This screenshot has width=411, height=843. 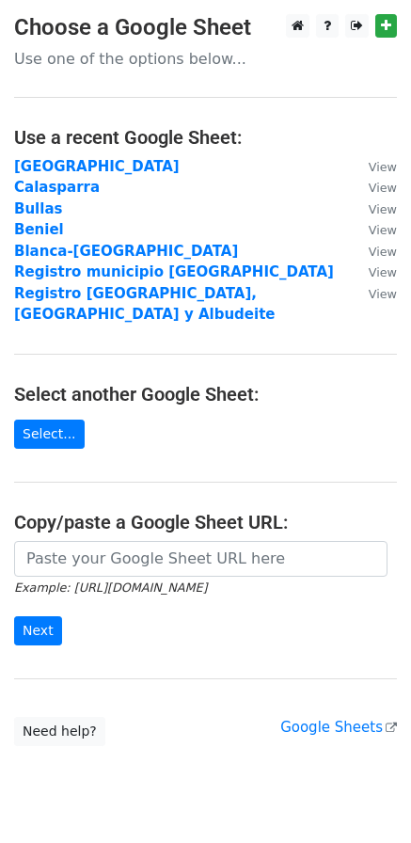 I want to click on h4: Use a recent Google Sheet:, so click(x=205, y=137).